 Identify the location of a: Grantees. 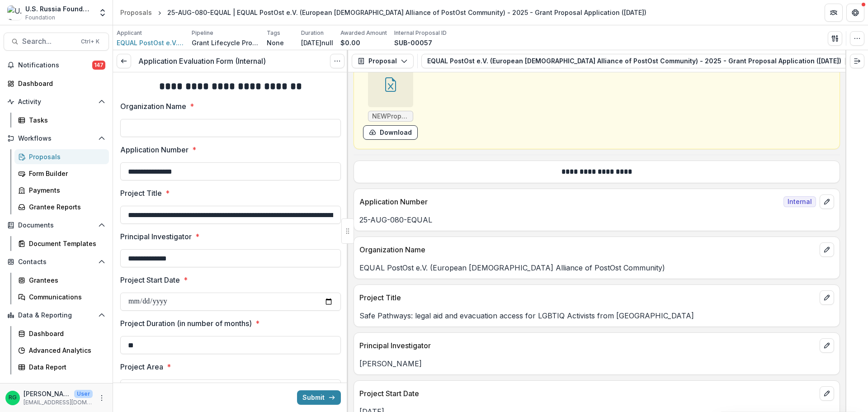
(61, 280).